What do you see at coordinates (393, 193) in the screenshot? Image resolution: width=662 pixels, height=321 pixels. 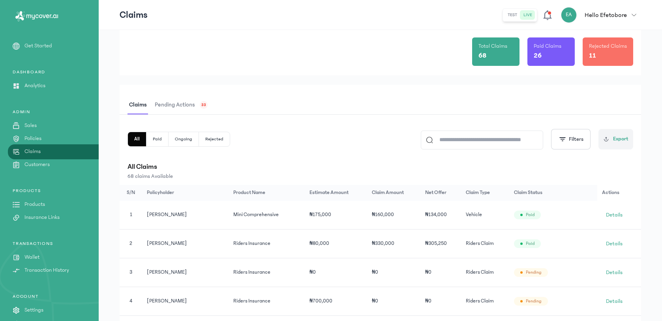 I see `th: Claim Amount` at bounding box center [393, 193].